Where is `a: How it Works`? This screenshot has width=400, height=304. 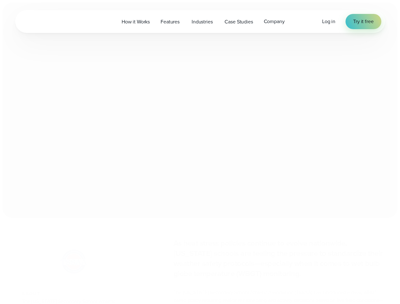 a: How it Works is located at coordinates (136, 22).